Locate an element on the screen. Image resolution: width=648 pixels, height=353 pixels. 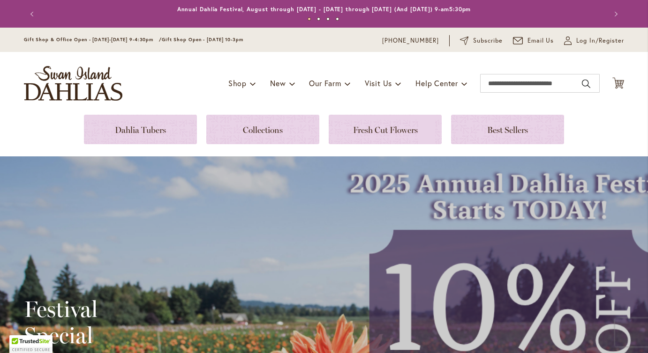
span: Visit Us is located at coordinates (378, 83).